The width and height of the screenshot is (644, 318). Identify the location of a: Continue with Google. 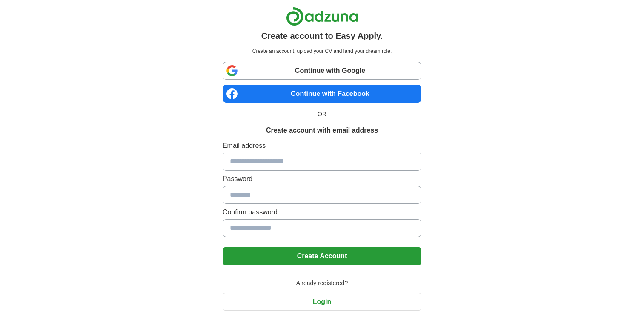
(322, 71).